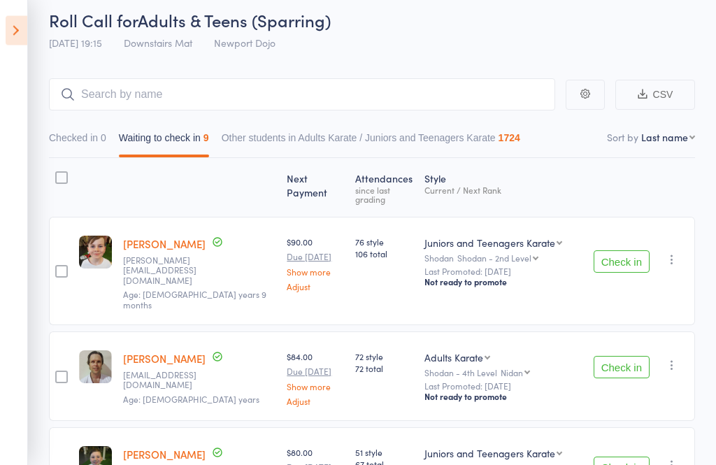  I want to click on div: $90.00, so click(315, 264).